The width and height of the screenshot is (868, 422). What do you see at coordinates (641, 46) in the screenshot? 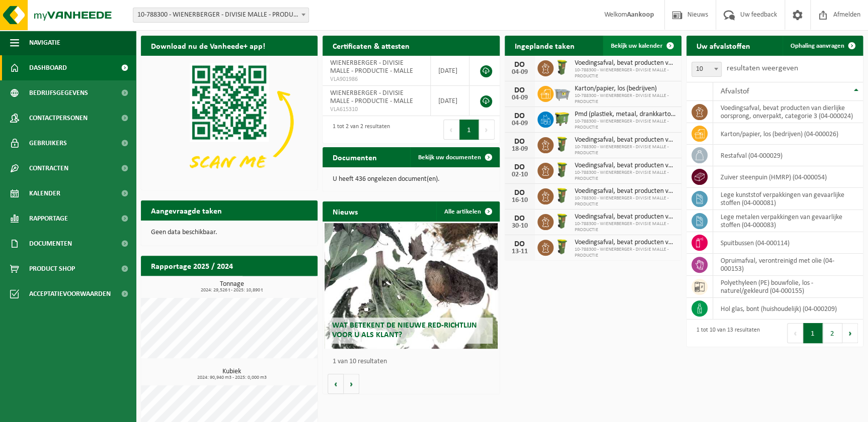
I see `a: Bekijk uw kalender` at bounding box center [641, 46].